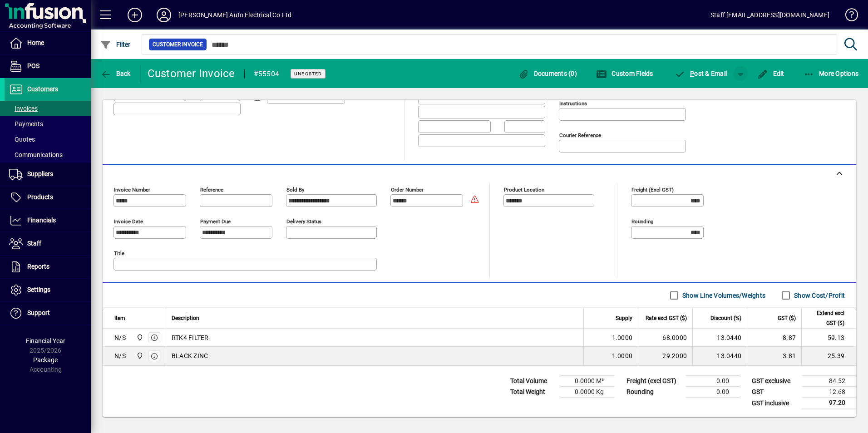 The height and width of the screenshot is (433, 868). What do you see at coordinates (36, 155) in the screenshot?
I see `span: Communications` at bounding box center [36, 155].